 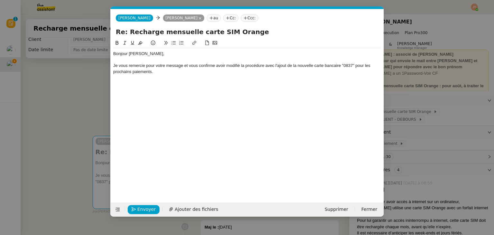 What do you see at coordinates (369, 209) in the screenshot?
I see `span: Fermer` at bounding box center [369, 209].